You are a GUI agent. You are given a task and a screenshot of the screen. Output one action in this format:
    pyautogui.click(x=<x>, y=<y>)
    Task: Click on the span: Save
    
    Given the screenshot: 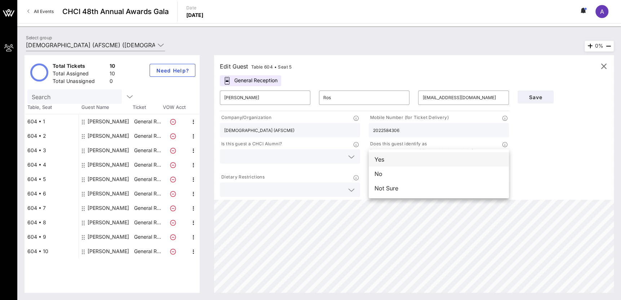 What is the action you would take?
    pyautogui.click(x=535, y=97)
    